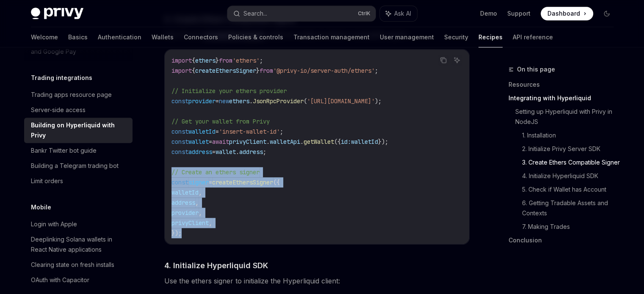  Describe the element at coordinates (564, 240) in the screenshot. I see `a: Conclusion` at that location.